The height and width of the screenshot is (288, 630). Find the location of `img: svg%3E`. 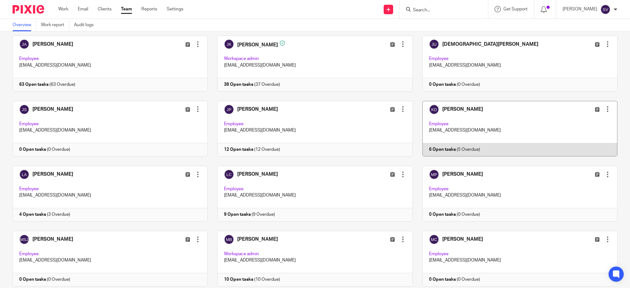

img: svg%3E is located at coordinates (606, 9).